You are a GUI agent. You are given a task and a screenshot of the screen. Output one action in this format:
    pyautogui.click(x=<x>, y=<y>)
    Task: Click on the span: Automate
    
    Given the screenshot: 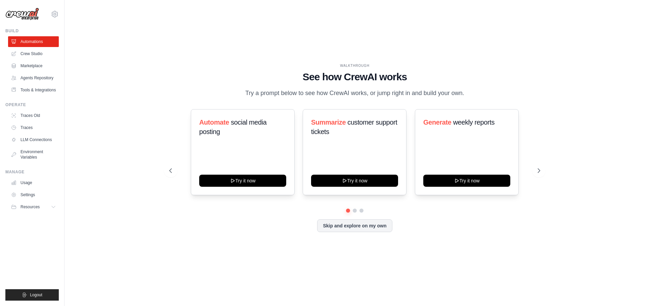 What is the action you would take?
    pyautogui.click(x=214, y=122)
    